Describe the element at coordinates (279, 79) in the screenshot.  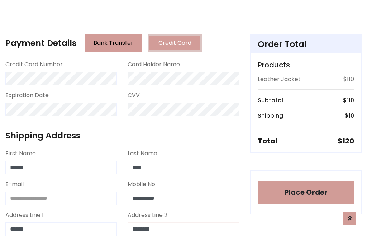
I see `p: Leather Jacket` at that location.